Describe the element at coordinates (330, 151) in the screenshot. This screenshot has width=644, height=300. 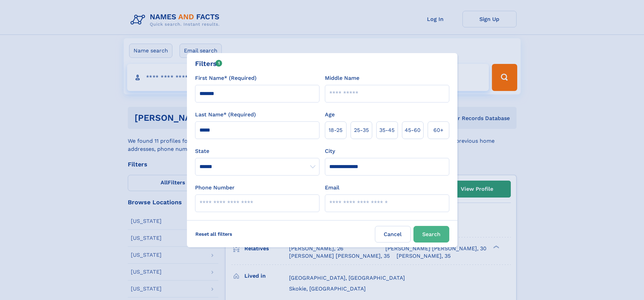
I see `label: City` at that location.